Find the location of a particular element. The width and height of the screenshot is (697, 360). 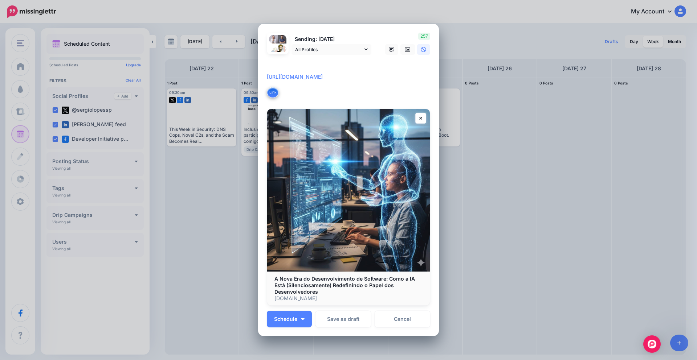

a: All Profiles is located at coordinates (331, 49).